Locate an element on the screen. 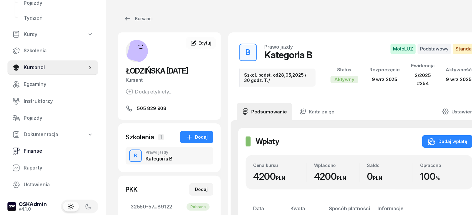 The width and height of the screenshot is (472, 215). div: Dodaj etykiety... is located at coordinates (149, 91).